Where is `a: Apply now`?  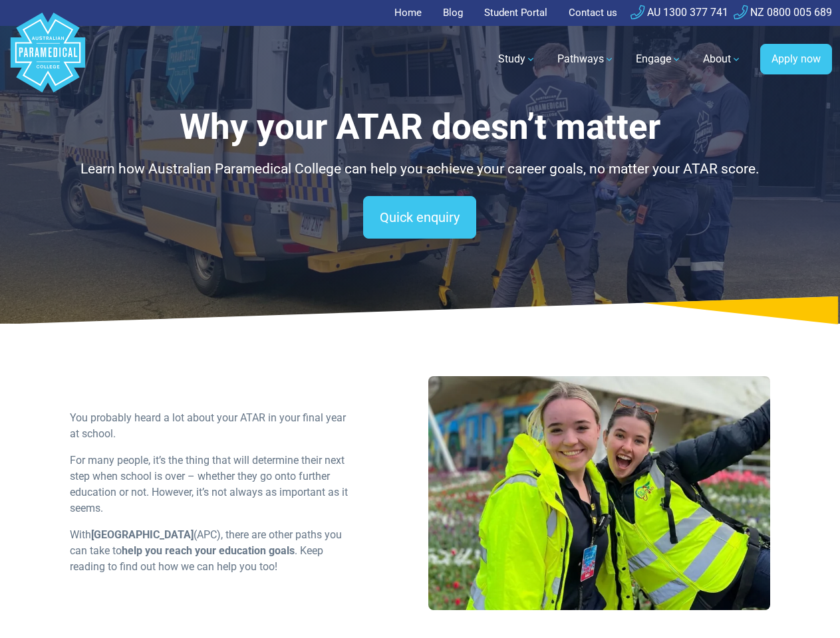 a: Apply now is located at coordinates (796, 59).